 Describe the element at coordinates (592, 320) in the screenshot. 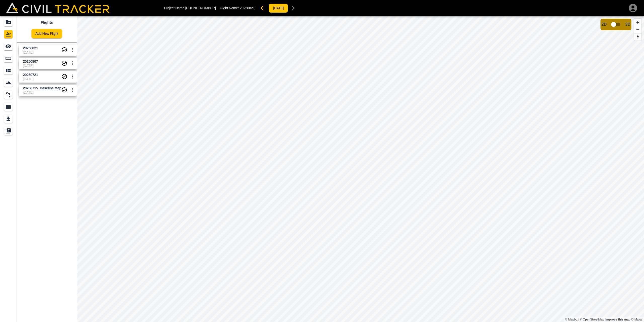

I see `a: OpenStreetMap` at that location.